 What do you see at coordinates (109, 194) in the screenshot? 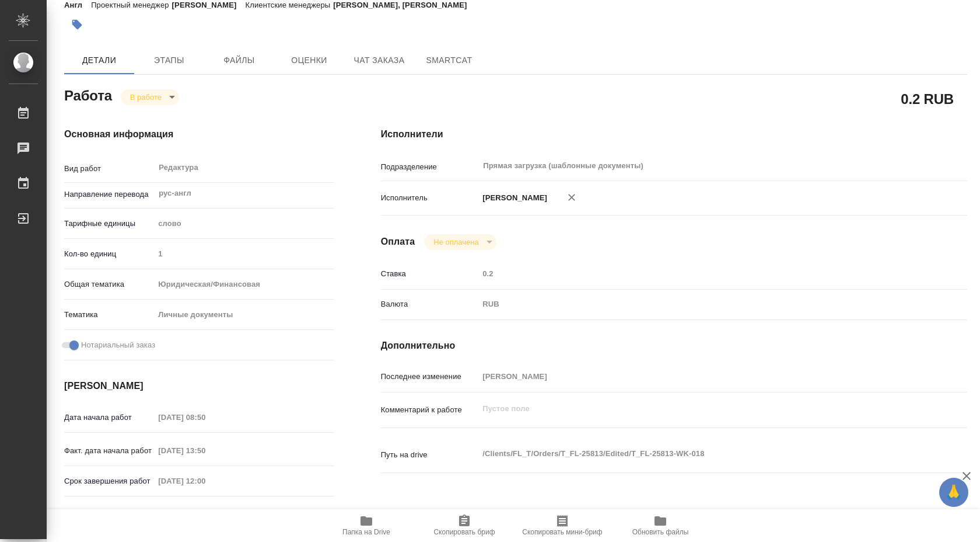
I see `p: Направление перевода` at bounding box center [109, 194].